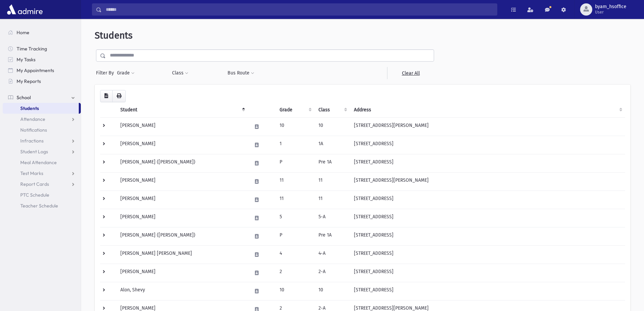 This screenshot has height=311, width=644. What do you see at coordinates (35, 184) in the screenshot?
I see `span: Report Cards` at bounding box center [35, 184].